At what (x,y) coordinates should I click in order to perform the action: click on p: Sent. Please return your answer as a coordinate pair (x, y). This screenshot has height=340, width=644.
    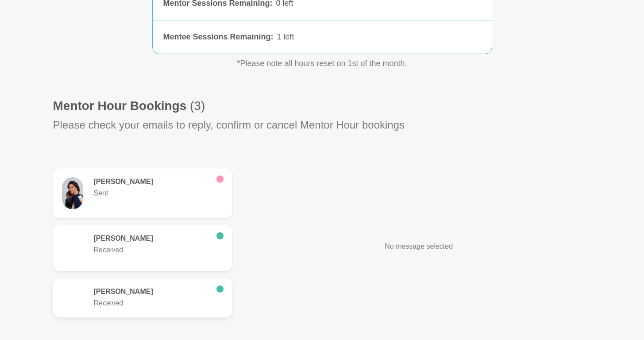
    Looking at the image, I should click on (151, 193).